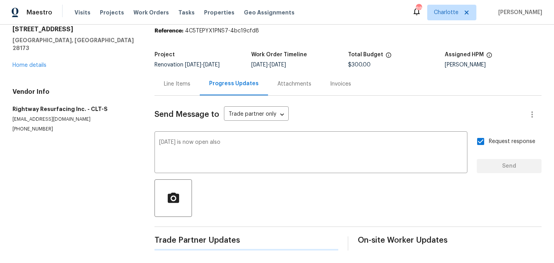  What do you see at coordinates (39, 12) in the screenshot?
I see `span: Maestro` at bounding box center [39, 12].